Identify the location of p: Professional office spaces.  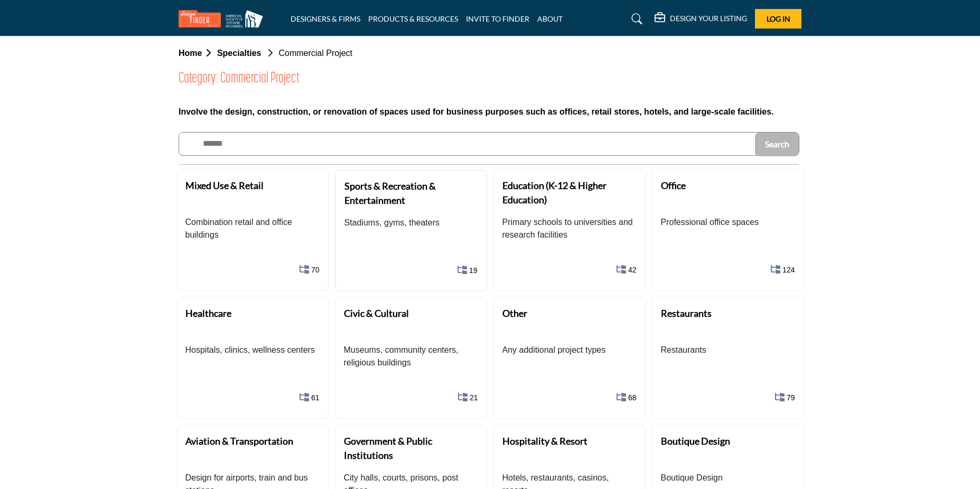
(728, 222).